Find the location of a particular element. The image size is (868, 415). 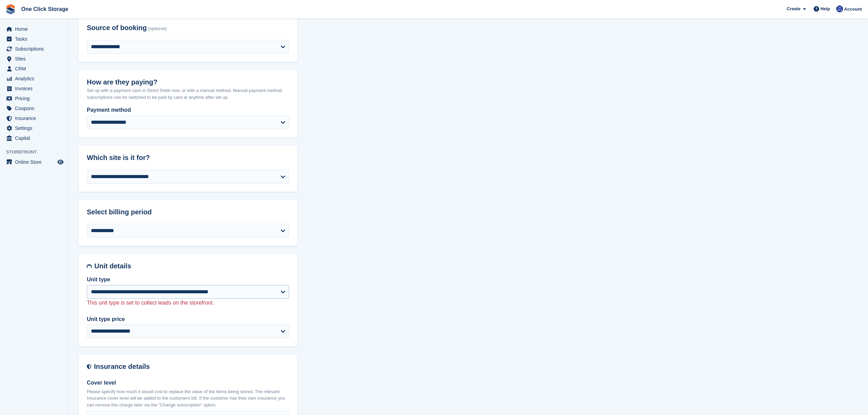

span: CRM is located at coordinates (36, 69).